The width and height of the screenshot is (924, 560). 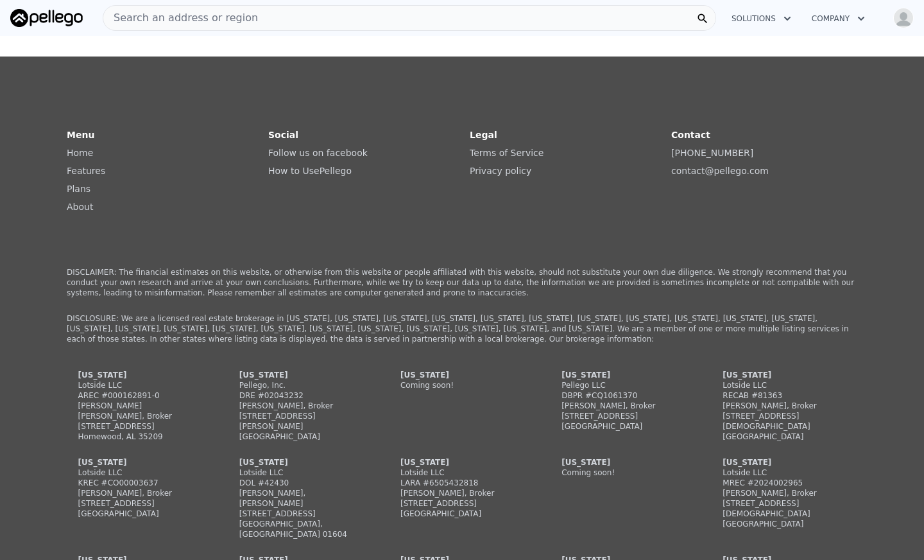 I want to click on a: Terms of Service, so click(x=506, y=153).